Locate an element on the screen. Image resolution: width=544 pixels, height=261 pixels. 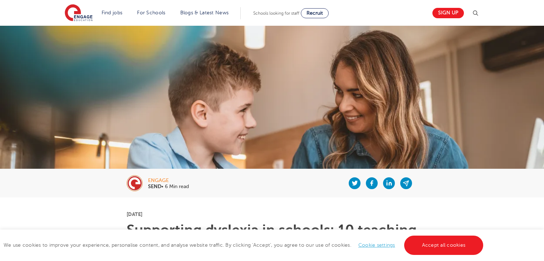
a: Recruit is located at coordinates (315, 13).